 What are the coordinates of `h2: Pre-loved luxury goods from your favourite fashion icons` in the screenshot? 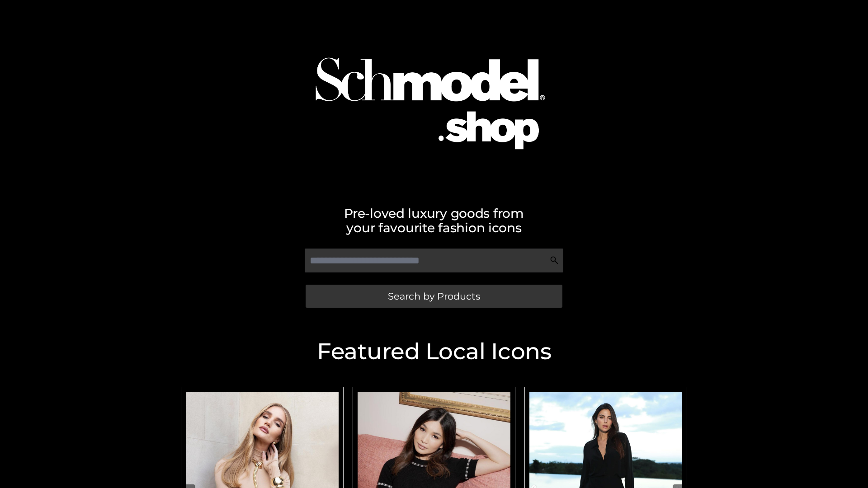 It's located at (434, 221).